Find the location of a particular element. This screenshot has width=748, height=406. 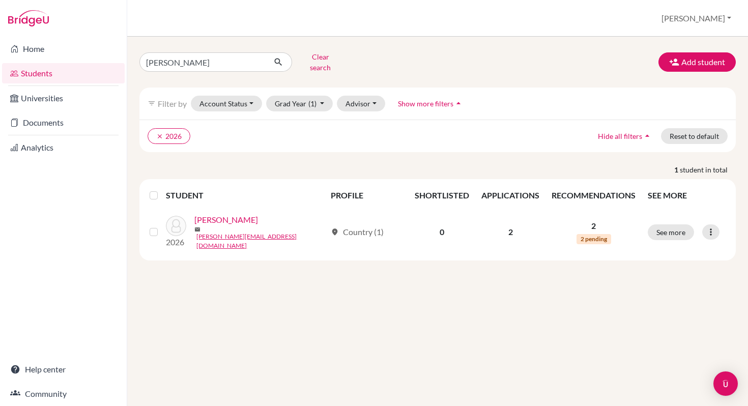

a: Analytics is located at coordinates (63, 148).